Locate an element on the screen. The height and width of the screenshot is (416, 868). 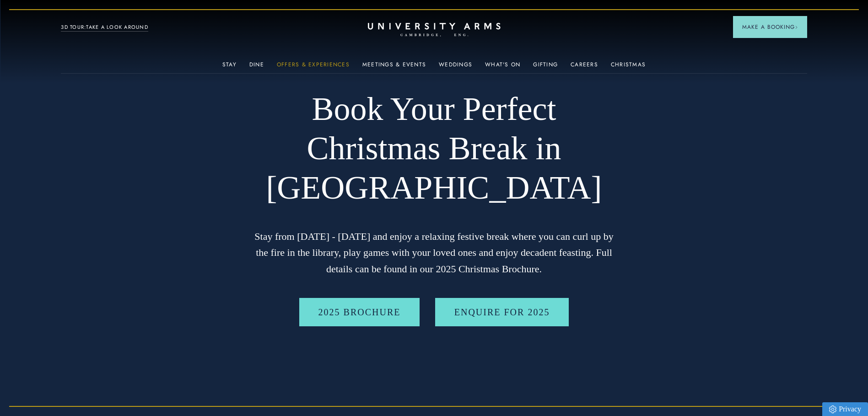
a: Stay is located at coordinates (229, 68).